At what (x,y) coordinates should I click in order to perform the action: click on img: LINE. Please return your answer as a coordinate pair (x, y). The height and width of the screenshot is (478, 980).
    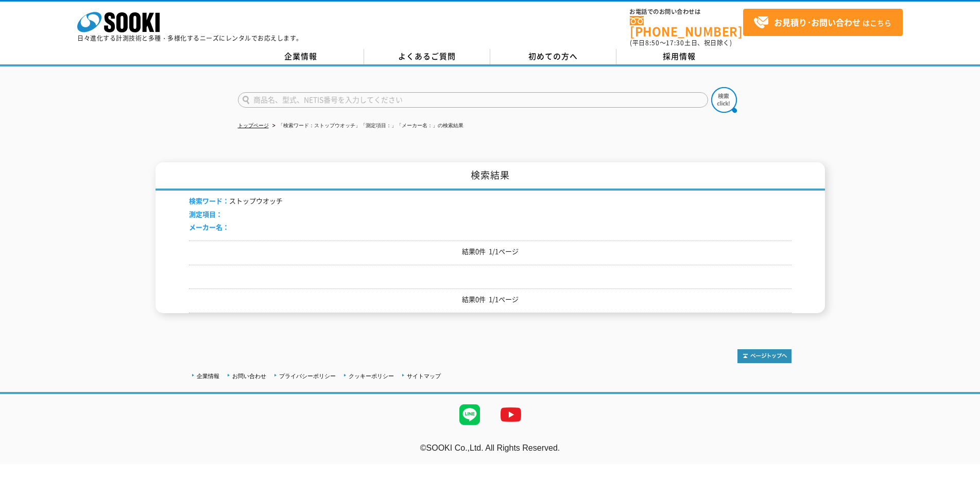
    Looking at the image, I should click on (470, 415).